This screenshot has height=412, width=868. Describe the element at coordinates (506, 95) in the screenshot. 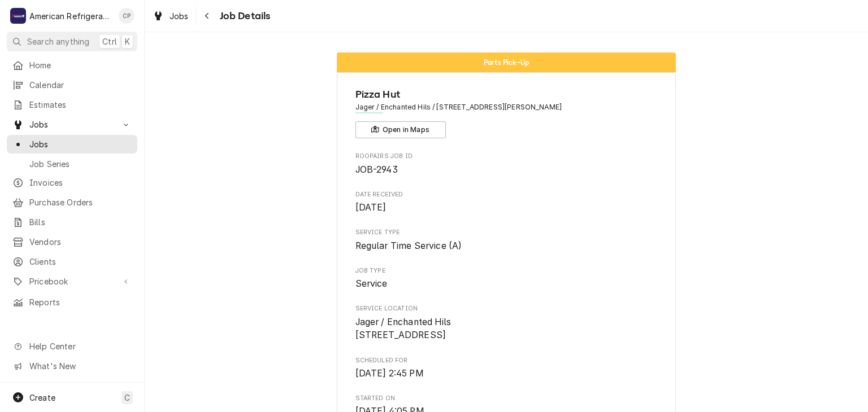

I see `span: Name` at that location.